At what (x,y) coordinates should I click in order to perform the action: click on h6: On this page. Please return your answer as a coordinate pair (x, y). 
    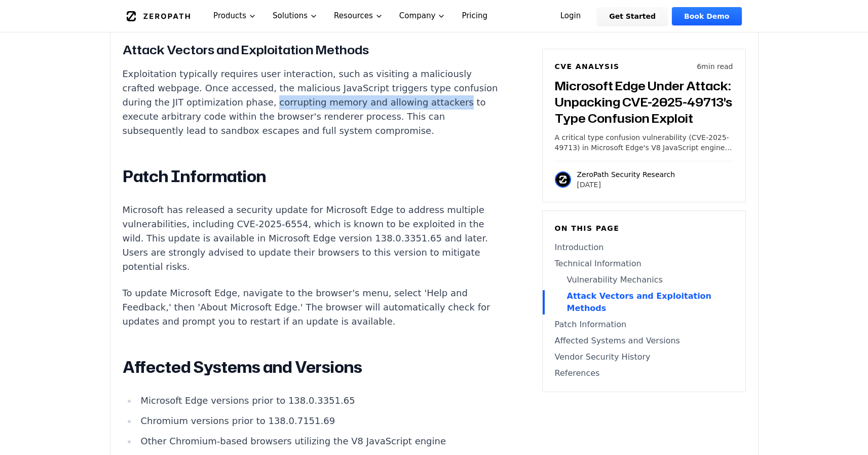
    Looking at the image, I should click on (644, 228).